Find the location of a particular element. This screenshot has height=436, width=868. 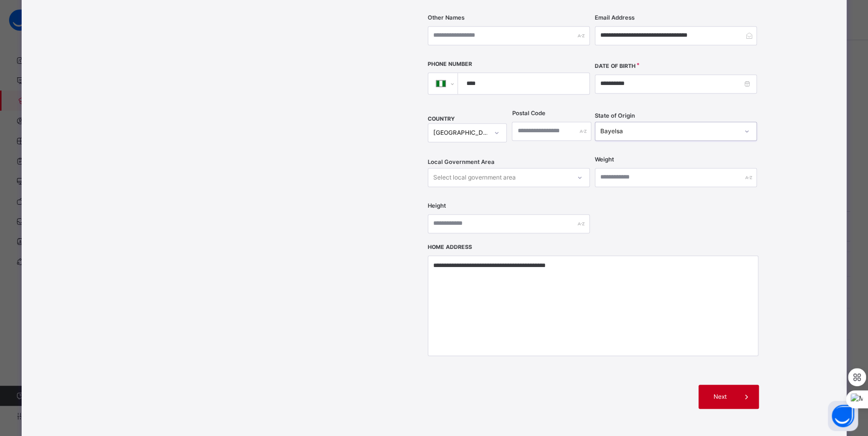

span: State of Origin is located at coordinates (615, 116).